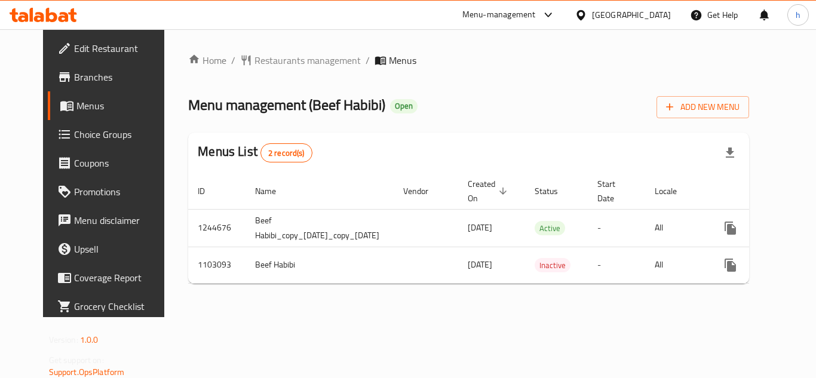 This screenshot has width=816, height=378. I want to click on h2: Menus List, so click(255, 152).